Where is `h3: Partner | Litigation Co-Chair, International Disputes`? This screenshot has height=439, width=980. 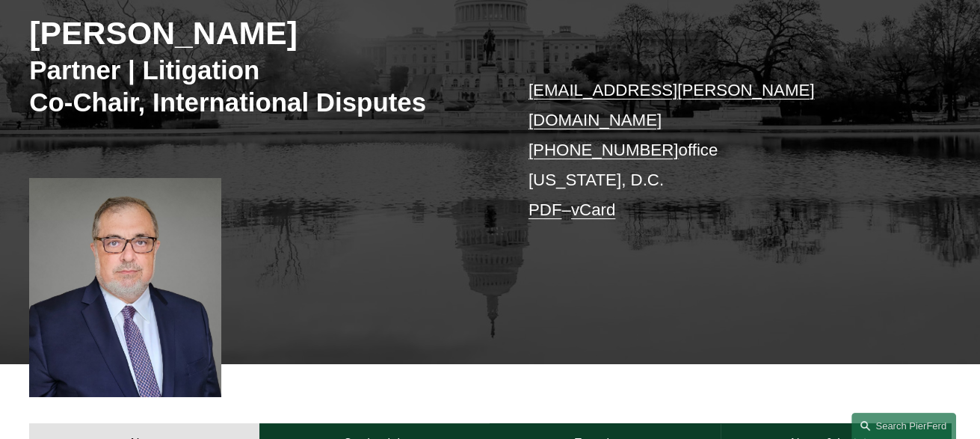 h3: Partner | Litigation Co-Chair, International Disputes is located at coordinates (260, 86).